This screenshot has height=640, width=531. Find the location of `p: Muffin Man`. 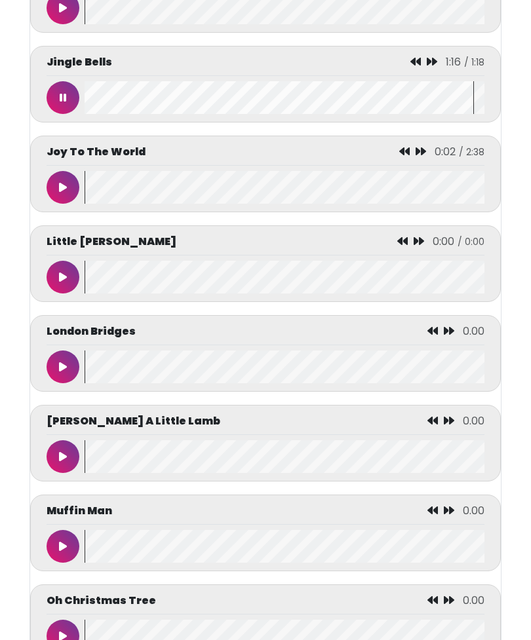

p: Muffin Man is located at coordinates (79, 511).